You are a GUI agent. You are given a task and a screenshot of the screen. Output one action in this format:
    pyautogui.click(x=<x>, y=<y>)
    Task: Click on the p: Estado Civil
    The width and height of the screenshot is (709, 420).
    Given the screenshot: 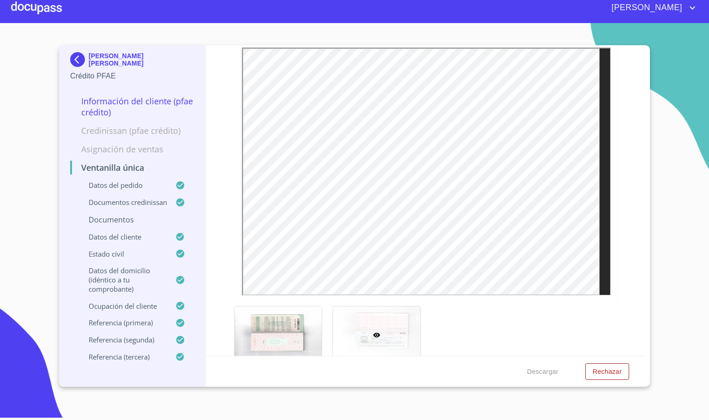 What is the action you would take?
    pyautogui.click(x=123, y=254)
    